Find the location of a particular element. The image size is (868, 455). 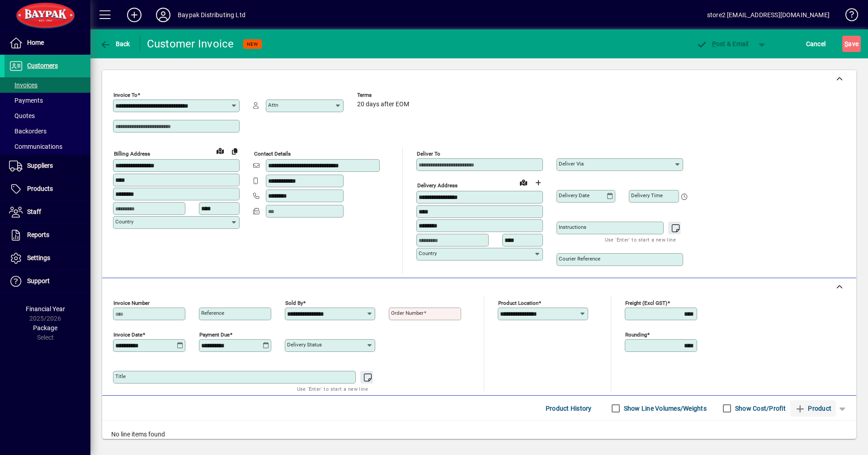

a: Home is located at coordinates (47, 43).